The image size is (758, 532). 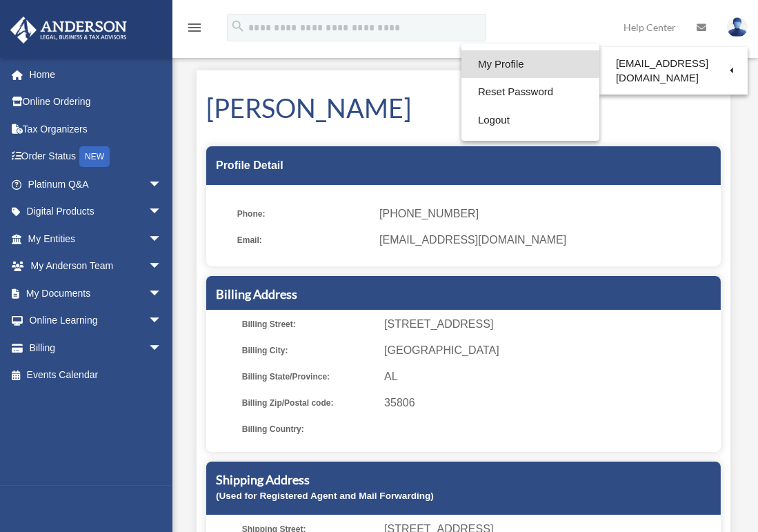 I want to click on span: AL, so click(x=549, y=377).